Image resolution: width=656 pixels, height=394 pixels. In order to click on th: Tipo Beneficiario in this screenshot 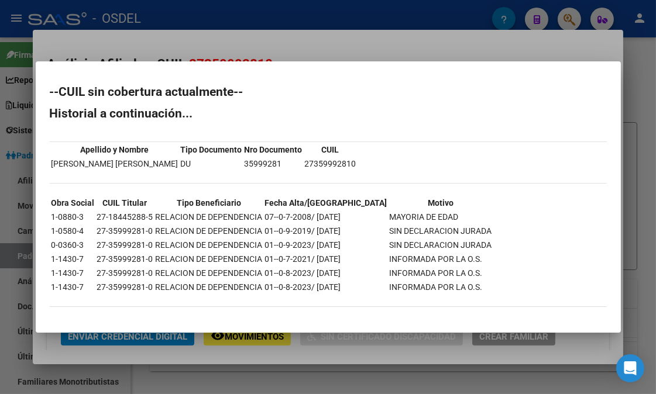, I will do `click(209, 203)`.